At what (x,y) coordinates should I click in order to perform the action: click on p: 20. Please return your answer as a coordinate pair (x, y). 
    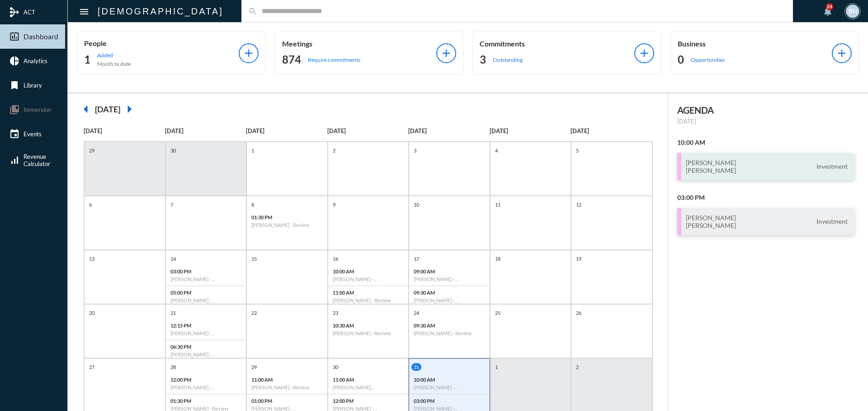
    Looking at the image, I should click on (92, 313).